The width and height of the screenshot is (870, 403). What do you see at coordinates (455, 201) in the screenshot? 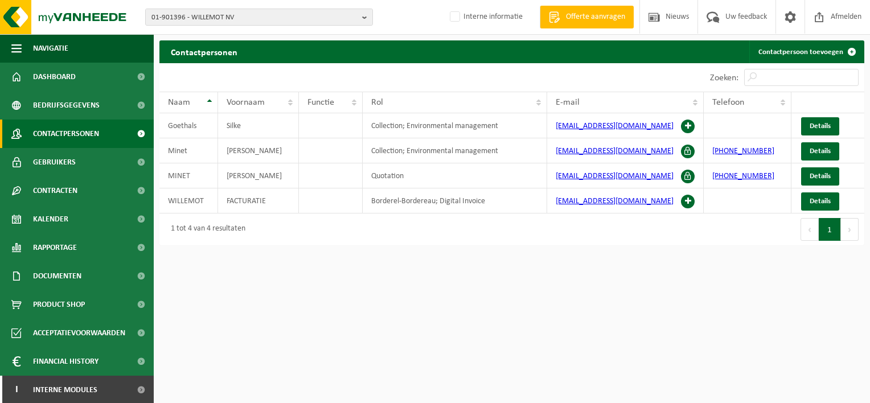
I see `td: Borderel-Bordereau; Digital Invoice` at bounding box center [455, 201].